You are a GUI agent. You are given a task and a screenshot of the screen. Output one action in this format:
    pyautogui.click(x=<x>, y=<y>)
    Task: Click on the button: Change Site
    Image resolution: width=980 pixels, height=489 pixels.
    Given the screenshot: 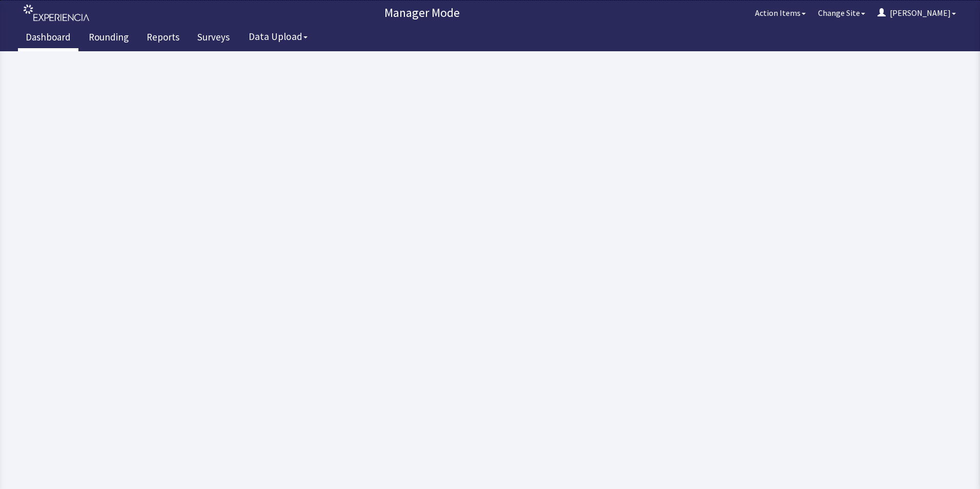 What is the action you would take?
    pyautogui.click(x=842, y=13)
    